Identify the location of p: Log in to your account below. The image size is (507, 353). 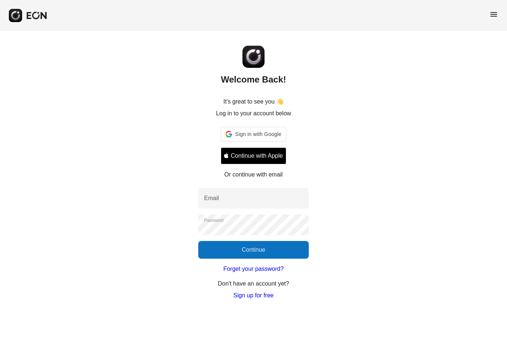
(253, 113).